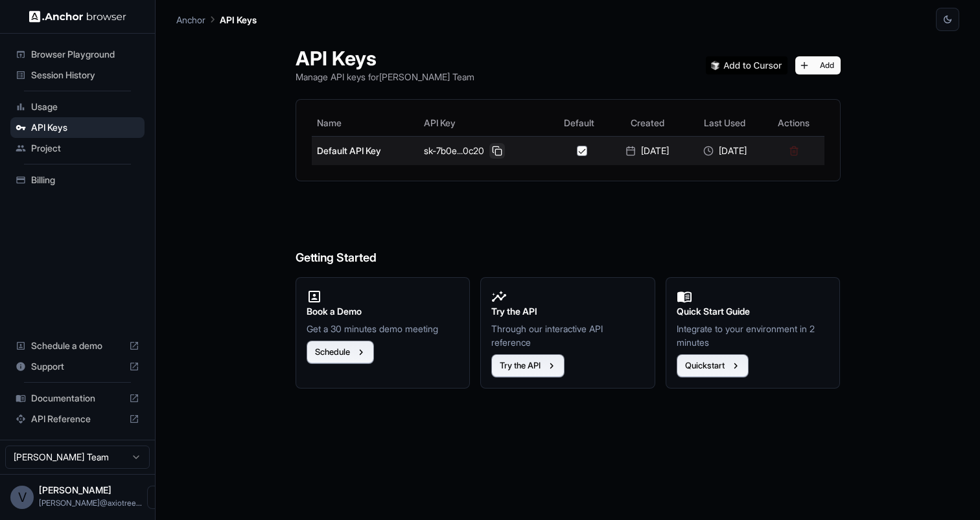  What do you see at coordinates (77, 366) in the screenshot?
I see `span: Support` at bounding box center [77, 366].